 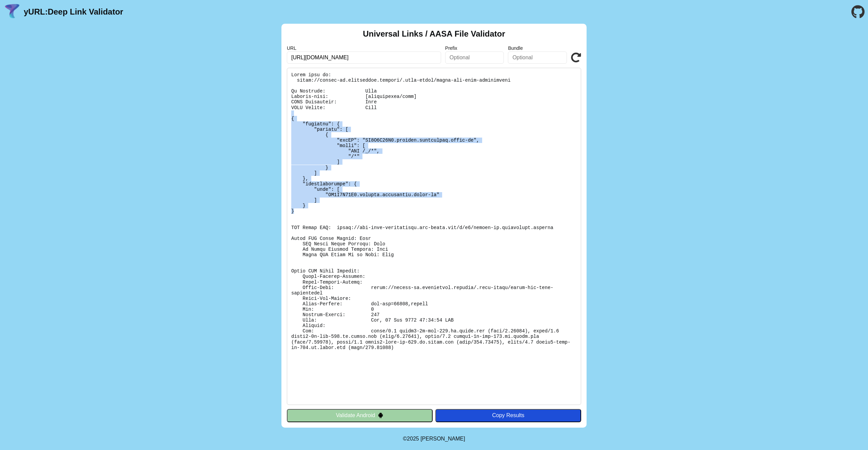 What do you see at coordinates (364, 57) in the screenshot?
I see `input: Required` at bounding box center [364, 57].